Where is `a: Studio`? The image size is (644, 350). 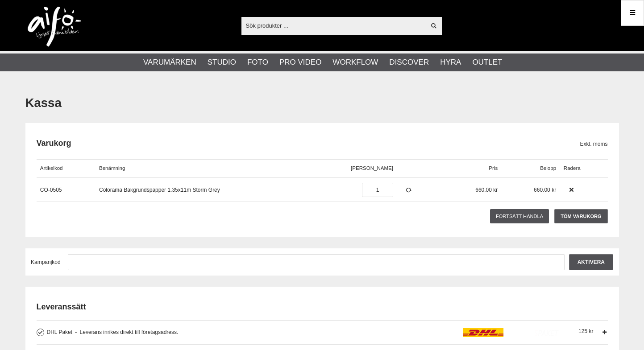
a: Studio is located at coordinates (221, 62).